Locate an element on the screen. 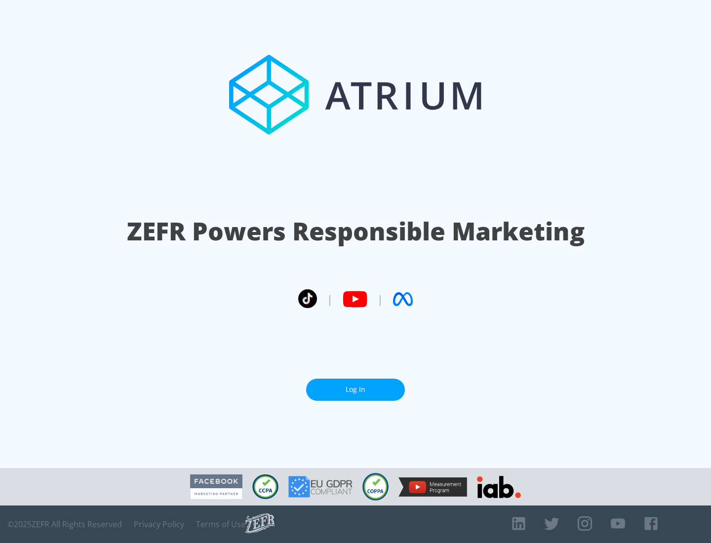 The image size is (711, 543). img: IAB is located at coordinates (499, 487).